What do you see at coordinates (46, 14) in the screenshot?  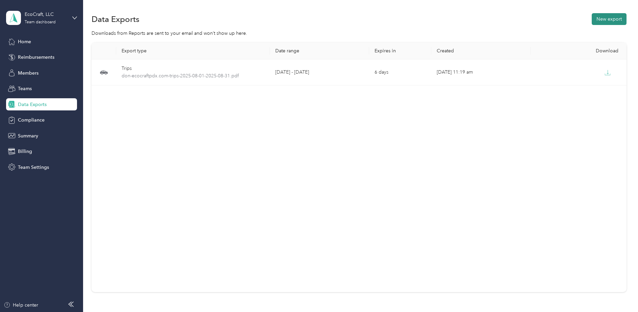 I see `div: EcoCraft, LLC` at bounding box center [46, 14].